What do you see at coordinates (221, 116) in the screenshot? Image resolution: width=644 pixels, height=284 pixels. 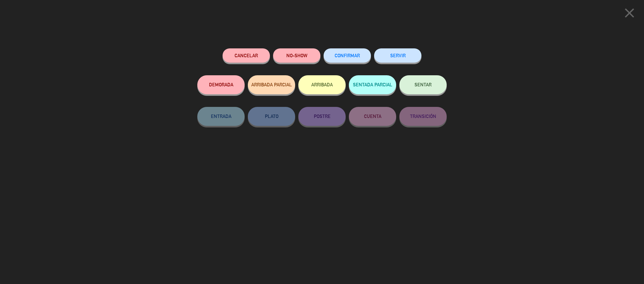 I see `button: ENTRADA` at bounding box center [221, 116].